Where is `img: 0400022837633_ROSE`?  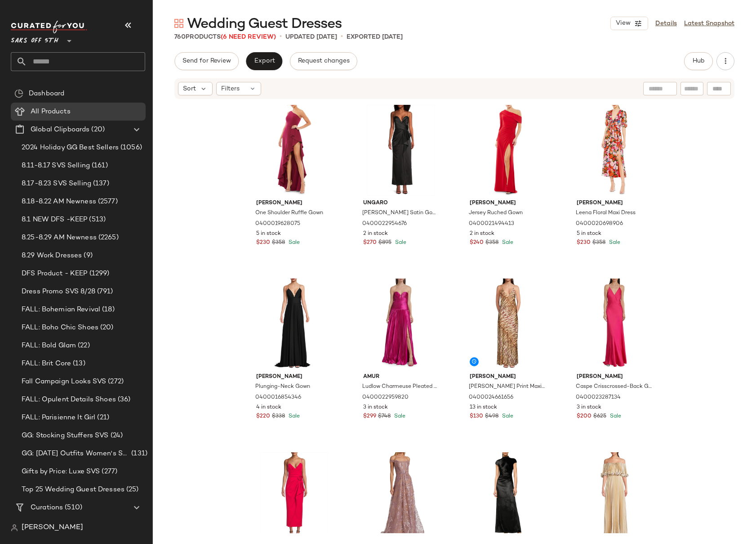 img: 0400022837633_ROSE is located at coordinates (401, 498).